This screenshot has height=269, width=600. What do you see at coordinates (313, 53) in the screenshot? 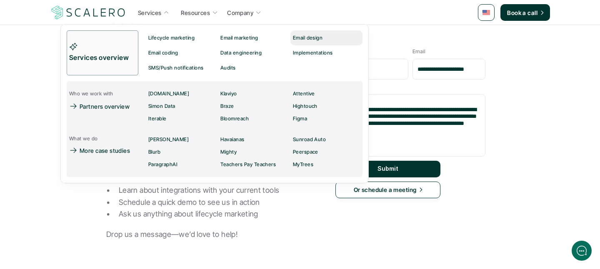
I see `p: Implementations` at bounding box center [313, 53].